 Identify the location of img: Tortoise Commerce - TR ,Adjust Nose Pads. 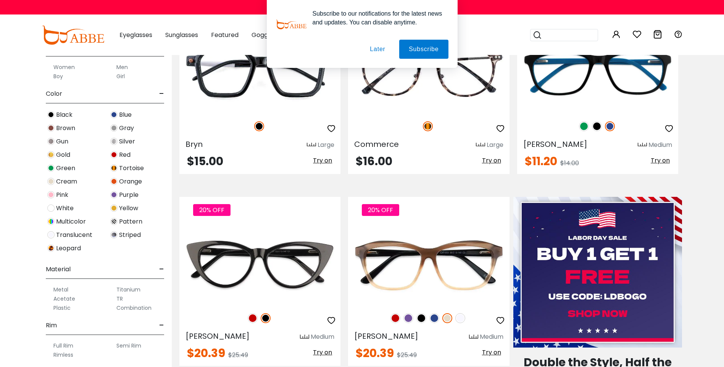
(429, 73).